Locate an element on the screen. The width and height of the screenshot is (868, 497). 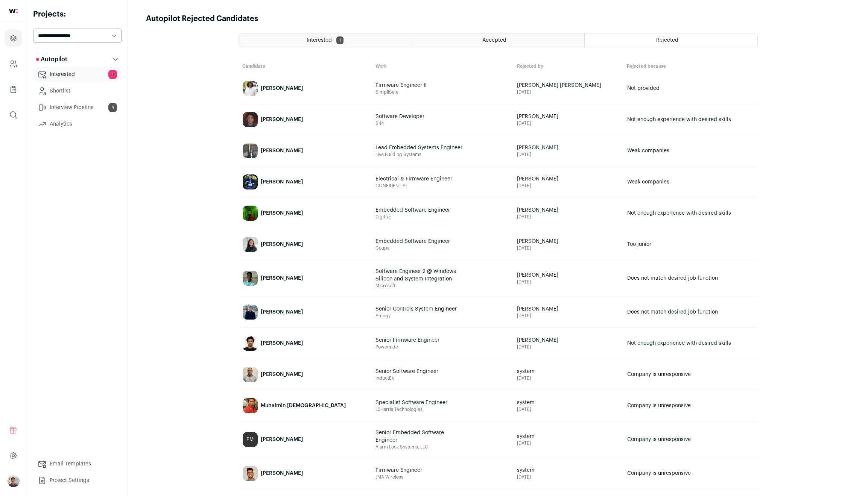
span: Amogy is located at coordinates (442, 316).